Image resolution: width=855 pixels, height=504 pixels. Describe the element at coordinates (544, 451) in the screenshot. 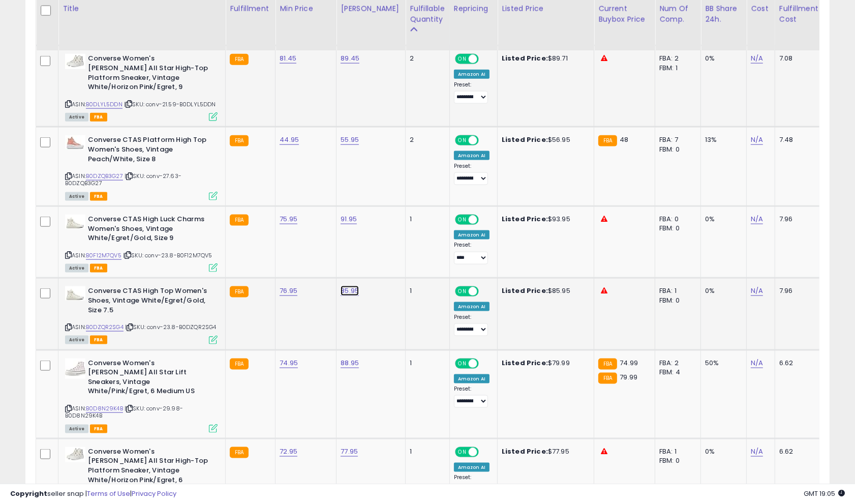

I see `div: $77.95` at that location.